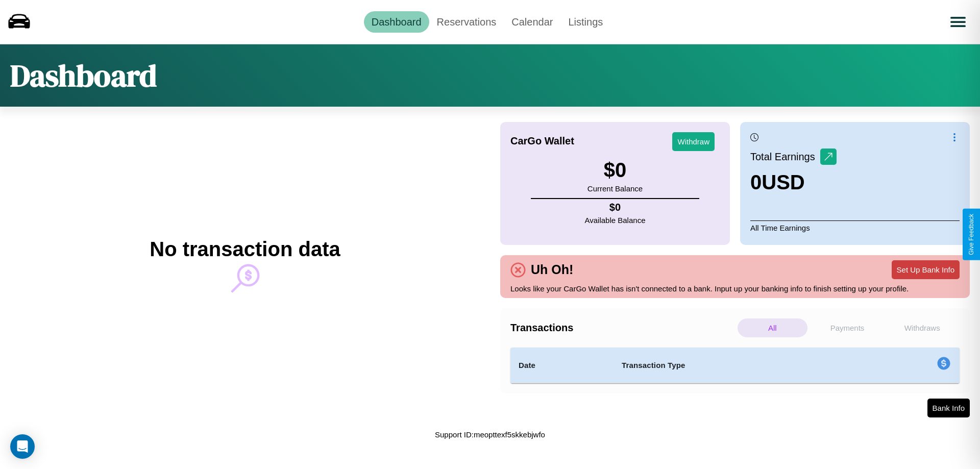 This screenshot has width=980, height=469. Describe the element at coordinates (622, 327) in the screenshot. I see `h4: Transactions` at that location.